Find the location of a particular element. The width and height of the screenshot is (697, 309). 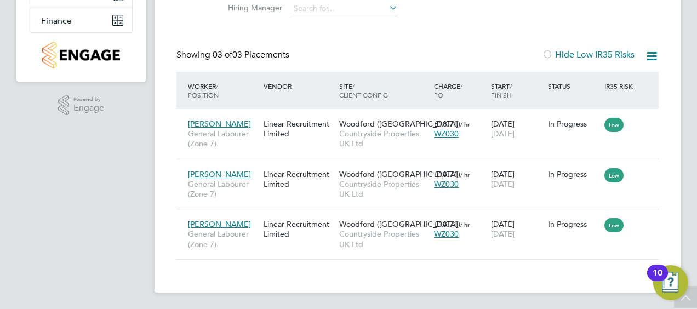

span: Engage is located at coordinates (89, 108).